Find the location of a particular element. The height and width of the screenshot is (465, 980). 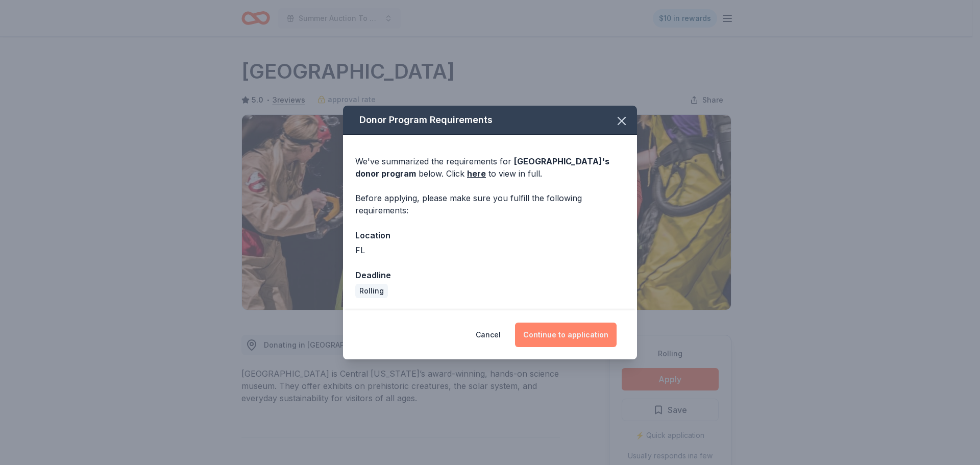

a: here is located at coordinates (476, 174).